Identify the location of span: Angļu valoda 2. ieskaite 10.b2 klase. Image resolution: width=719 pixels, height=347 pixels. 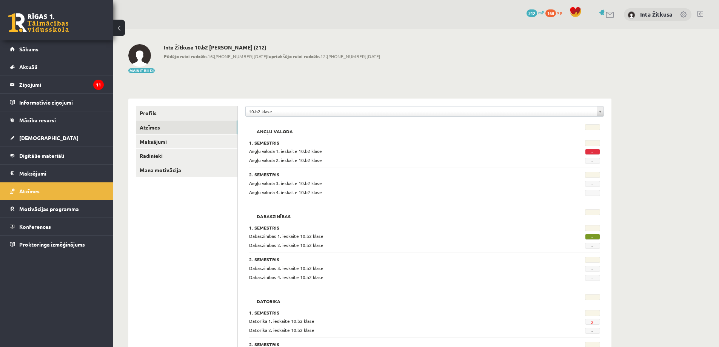
(285, 160).